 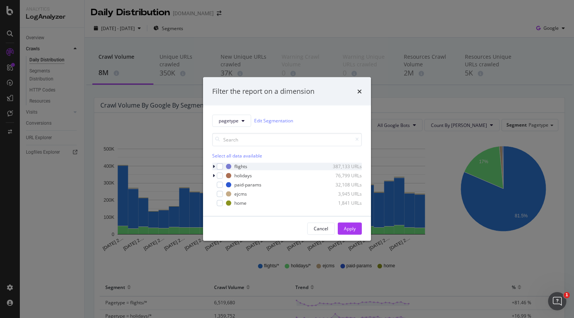 I want to click on span: pagetype, so click(x=228, y=121).